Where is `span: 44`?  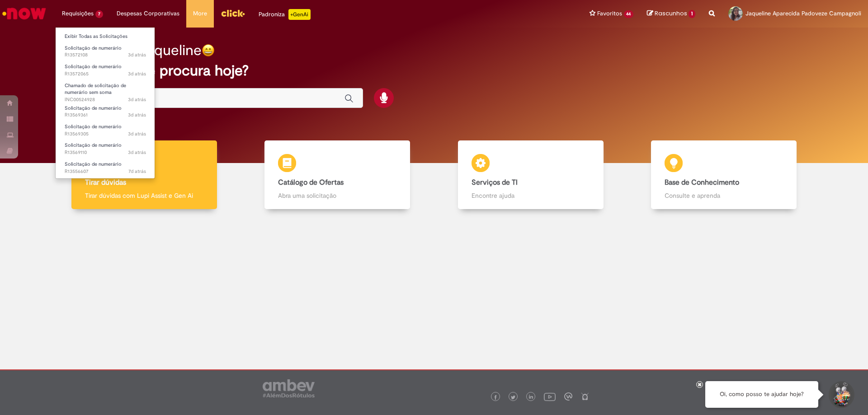
span: 44 is located at coordinates (629, 14).